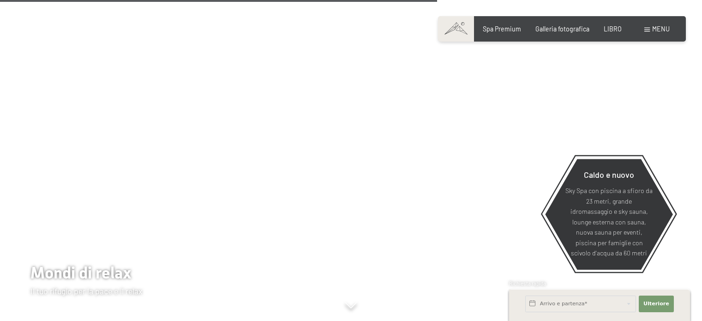  What do you see at coordinates (661, 29) in the screenshot?
I see `font: menu` at bounding box center [661, 29].